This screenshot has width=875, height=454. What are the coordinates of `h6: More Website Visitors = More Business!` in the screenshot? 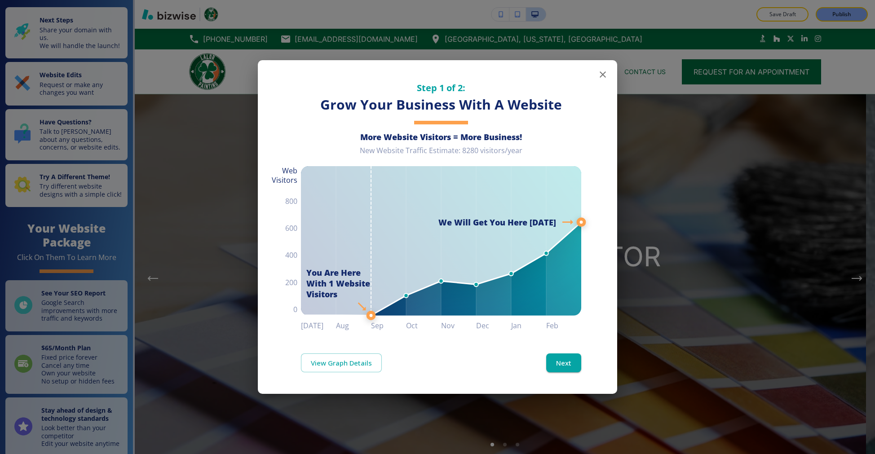 It's located at (441, 137).